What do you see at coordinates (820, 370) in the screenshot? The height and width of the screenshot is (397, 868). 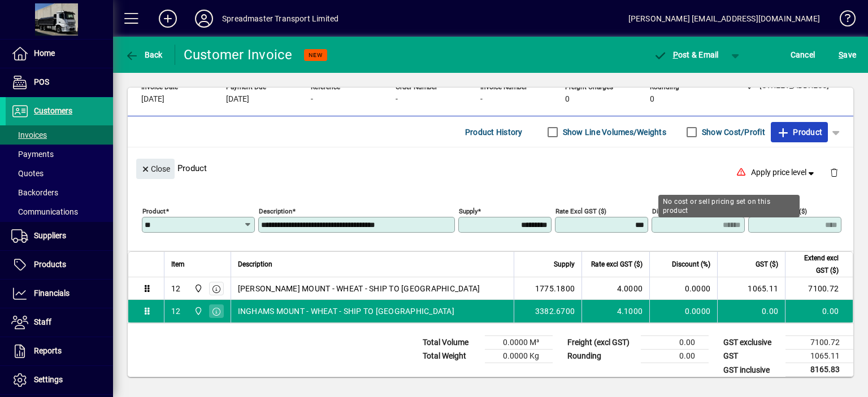 I see `td: 8165.83` at bounding box center [820, 370].